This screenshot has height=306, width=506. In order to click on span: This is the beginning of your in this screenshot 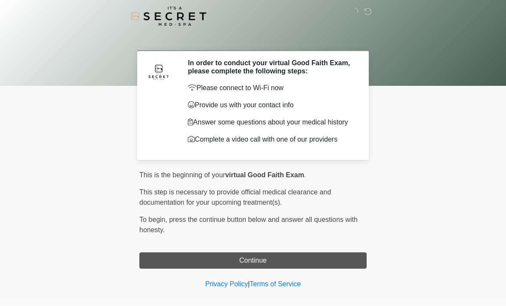, I will do `click(182, 174)`.